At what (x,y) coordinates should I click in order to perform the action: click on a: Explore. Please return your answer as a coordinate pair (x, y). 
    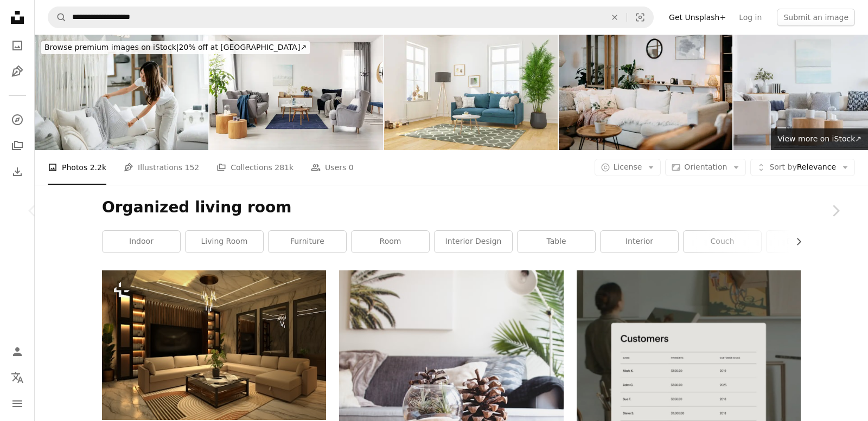
    Looking at the image, I should click on (17, 120).